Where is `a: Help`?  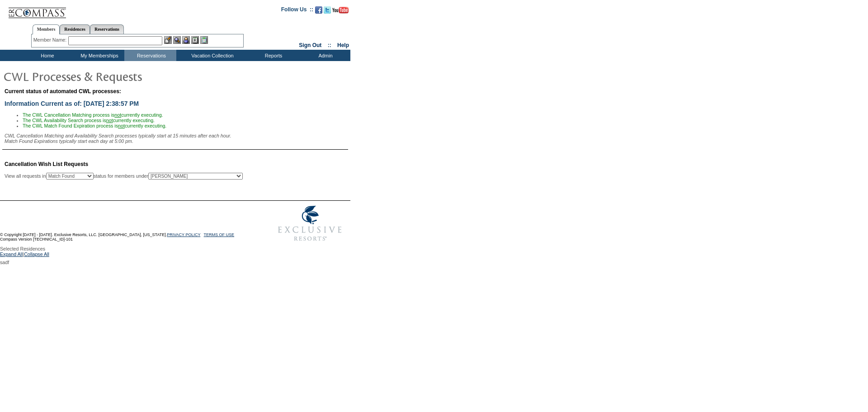
a: Help is located at coordinates (343, 45).